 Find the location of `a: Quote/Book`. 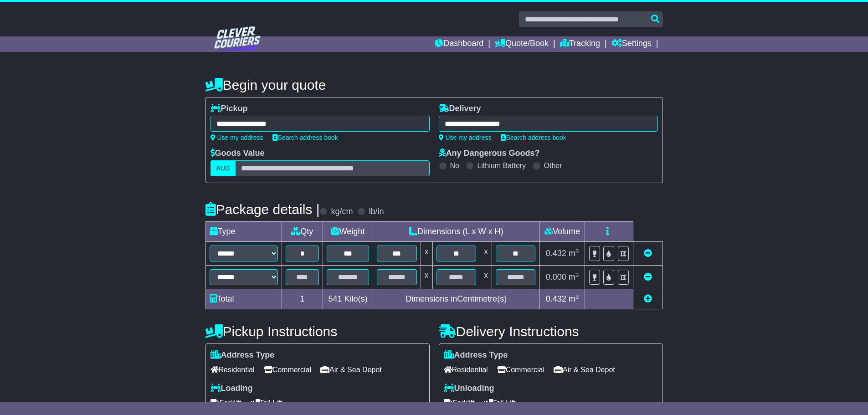

a: Quote/Book is located at coordinates (522, 44).